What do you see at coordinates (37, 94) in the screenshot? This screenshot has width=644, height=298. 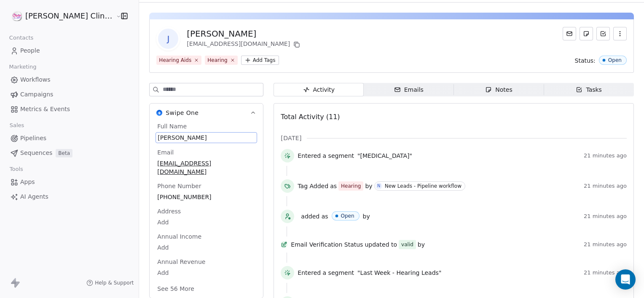 I see `span: Campaigns` at bounding box center [37, 94].